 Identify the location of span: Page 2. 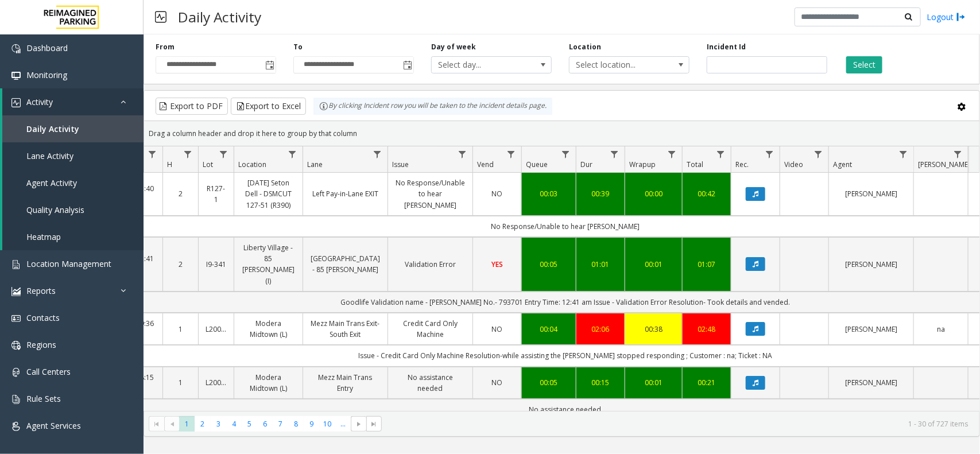
(202, 424).